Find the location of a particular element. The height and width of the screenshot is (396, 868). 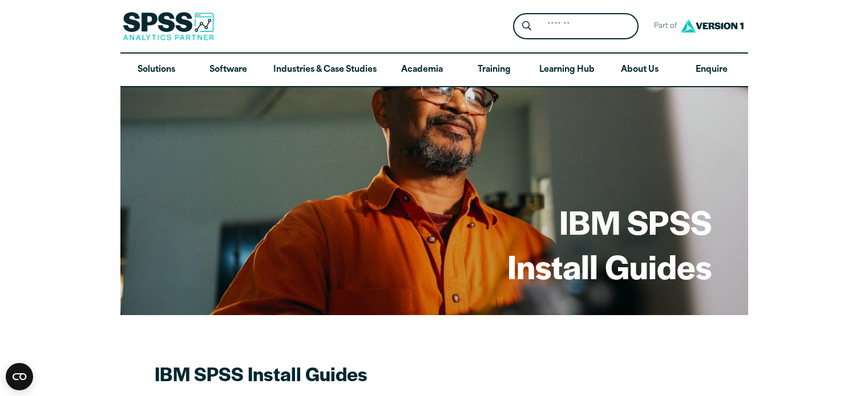

form: Site Header Search Form is located at coordinates (576, 26).